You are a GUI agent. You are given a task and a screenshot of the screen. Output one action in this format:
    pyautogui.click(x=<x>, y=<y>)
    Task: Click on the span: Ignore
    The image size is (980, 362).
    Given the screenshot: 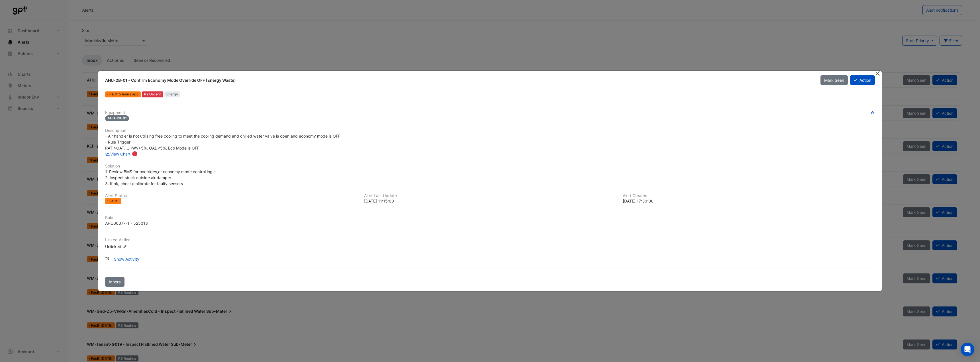 What is the action you would take?
    pyautogui.click(x=115, y=282)
    